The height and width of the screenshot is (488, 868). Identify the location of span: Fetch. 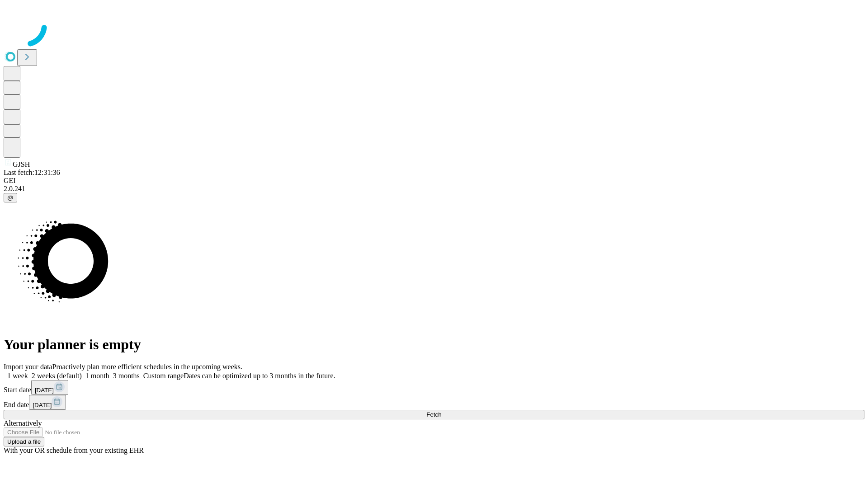
(433, 415).